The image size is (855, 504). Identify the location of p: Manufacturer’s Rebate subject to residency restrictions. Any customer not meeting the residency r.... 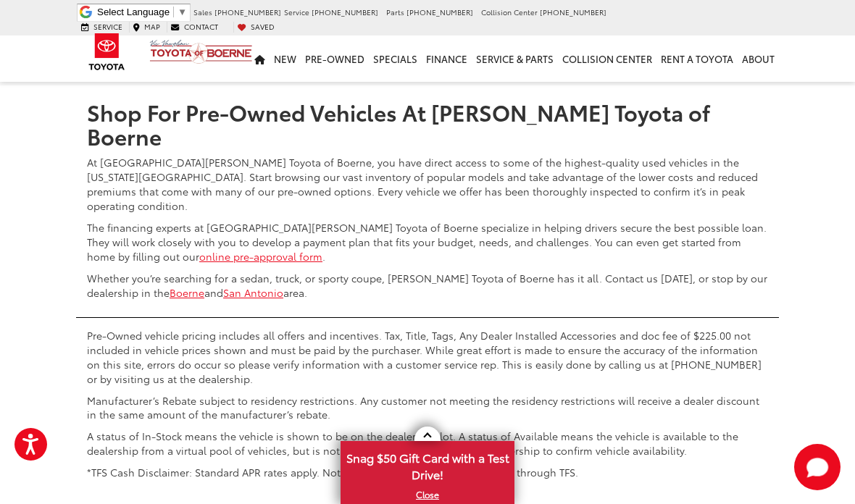
(428, 408).